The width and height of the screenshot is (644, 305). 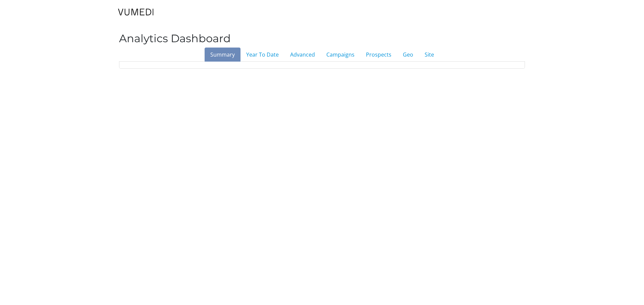 I want to click on a: Summary, so click(x=222, y=55).